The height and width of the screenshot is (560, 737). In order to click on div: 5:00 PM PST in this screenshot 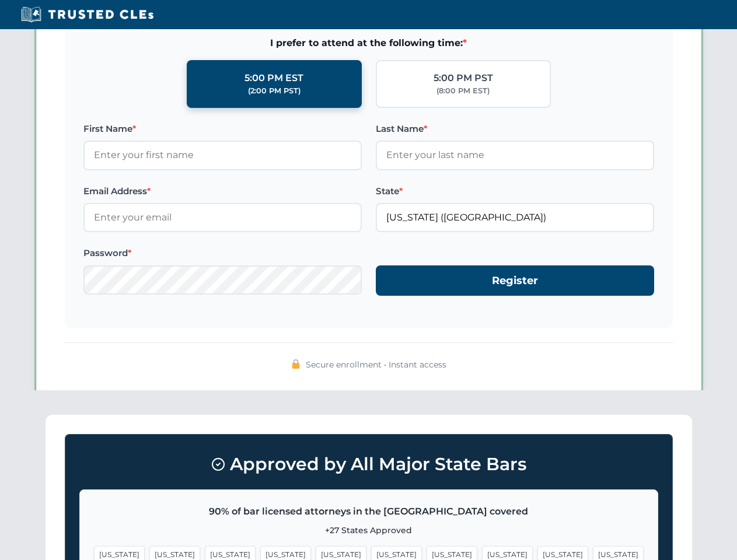, I will do `click(463, 78)`.